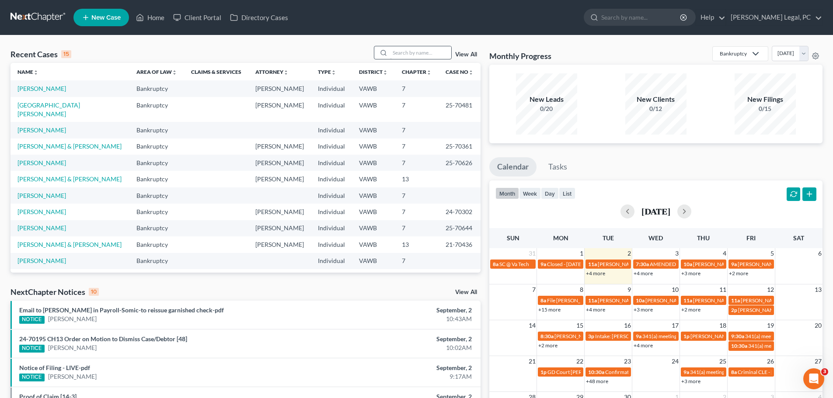 The height and width of the screenshot is (398, 833). What do you see at coordinates (460, 212) in the screenshot?
I see `td: 24-70302` at bounding box center [460, 212].